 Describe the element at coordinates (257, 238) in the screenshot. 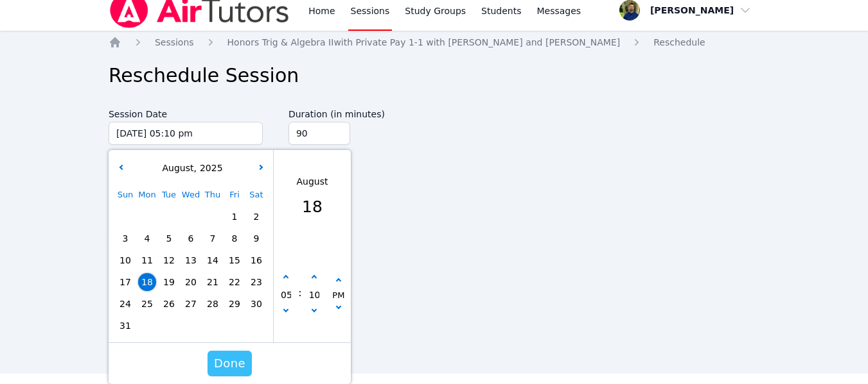

I see `div: Choose Saturday August 09 of 2025` at that location.